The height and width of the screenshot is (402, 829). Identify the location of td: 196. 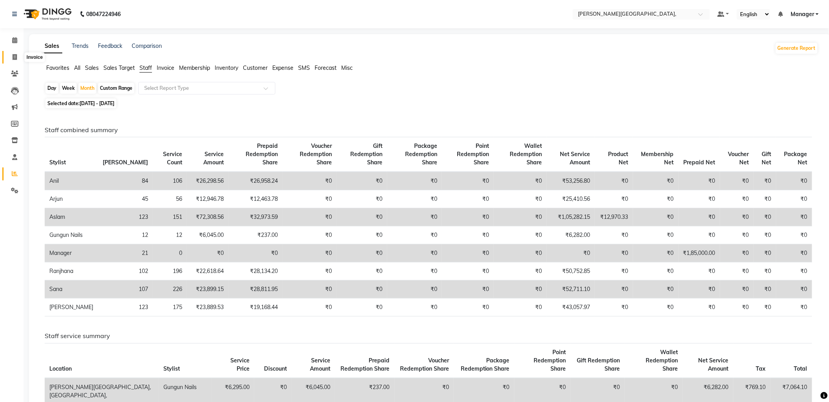
(170, 271).